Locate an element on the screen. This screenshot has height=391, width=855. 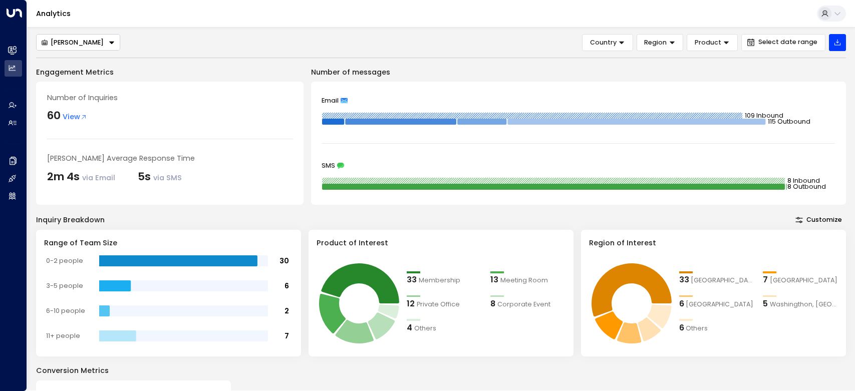
span: Membership is located at coordinates (439, 280).